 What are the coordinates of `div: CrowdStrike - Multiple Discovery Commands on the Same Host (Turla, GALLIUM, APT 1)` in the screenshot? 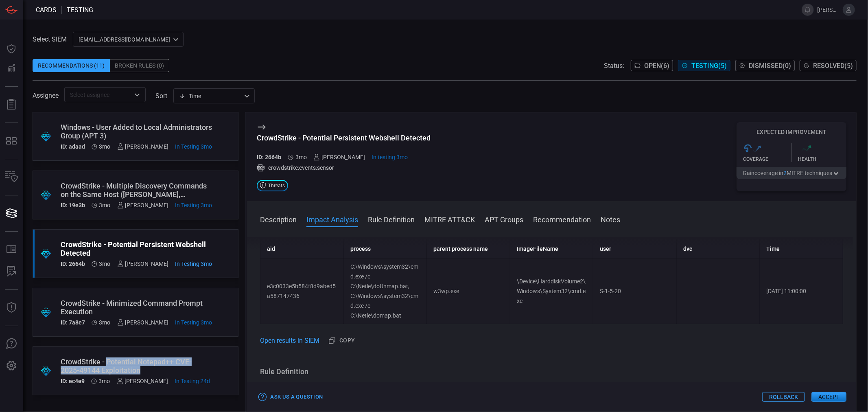 It's located at (137, 190).